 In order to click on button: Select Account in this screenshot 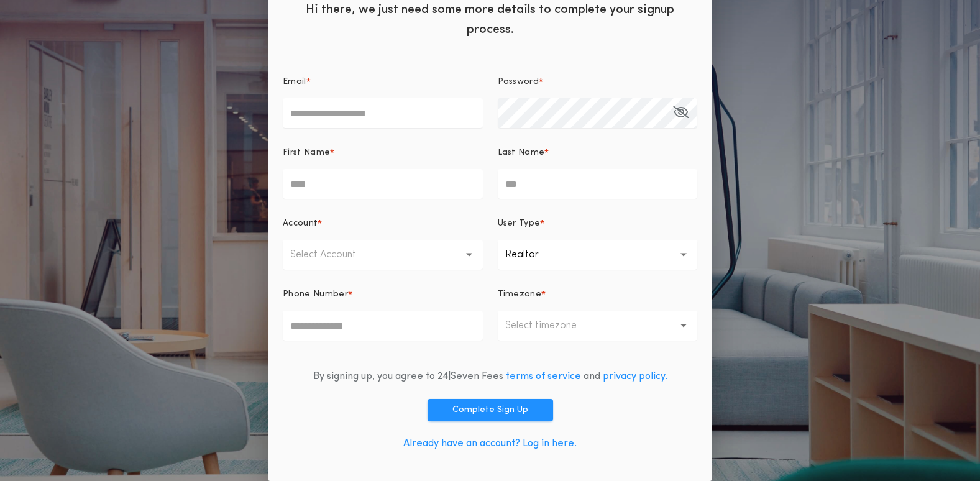, I will do `click(383, 255)`.